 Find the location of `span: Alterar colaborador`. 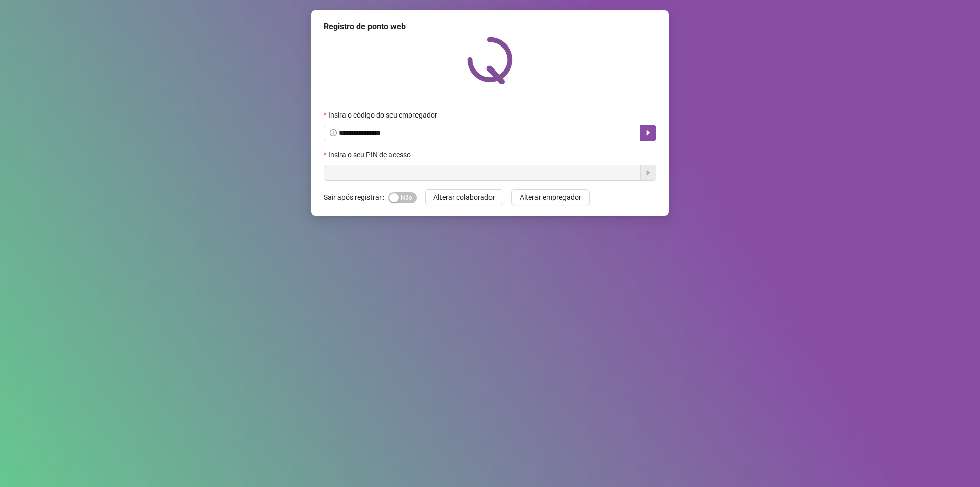

span: Alterar colaborador is located at coordinates (464, 197).